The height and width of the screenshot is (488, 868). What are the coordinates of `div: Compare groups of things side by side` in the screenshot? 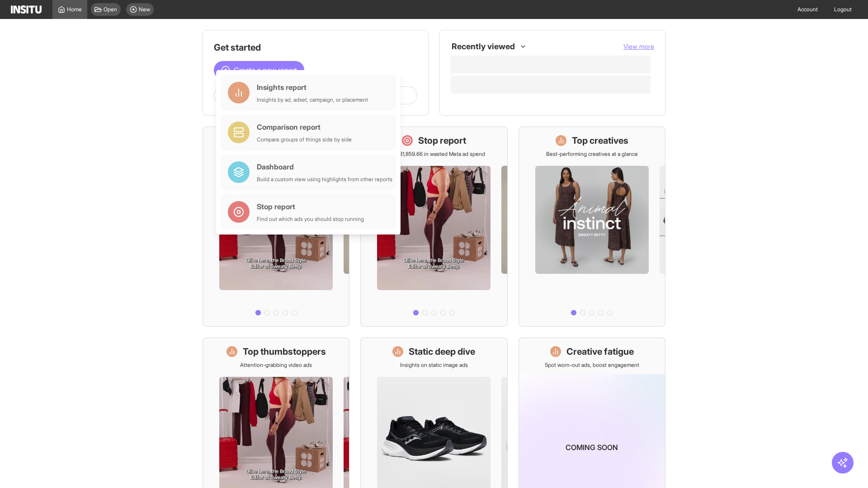 It's located at (304, 140).